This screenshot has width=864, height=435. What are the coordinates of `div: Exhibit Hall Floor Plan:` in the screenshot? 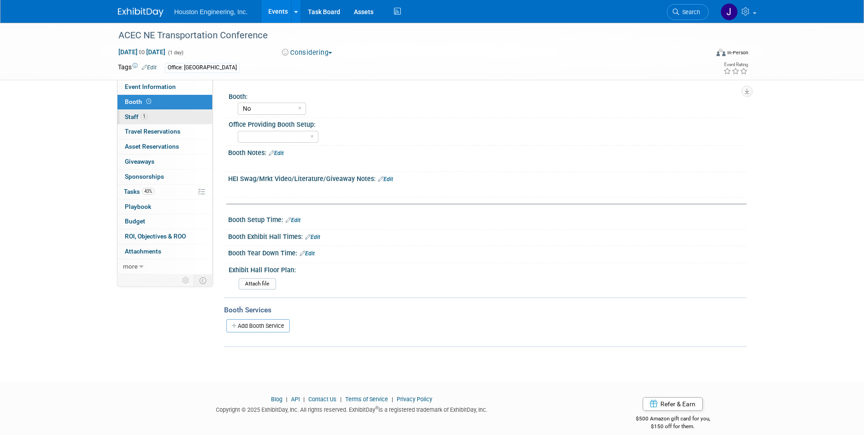 It's located at (486, 268).